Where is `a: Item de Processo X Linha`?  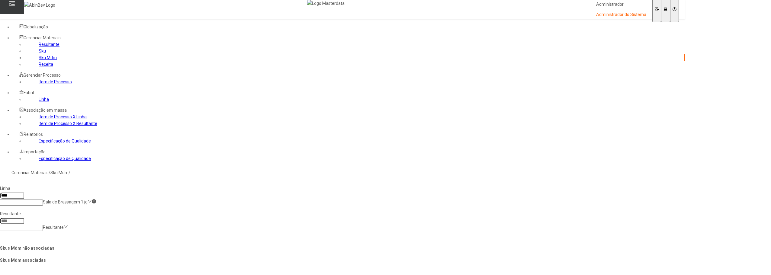
a: Item de Processo X Linha is located at coordinates (63, 117).